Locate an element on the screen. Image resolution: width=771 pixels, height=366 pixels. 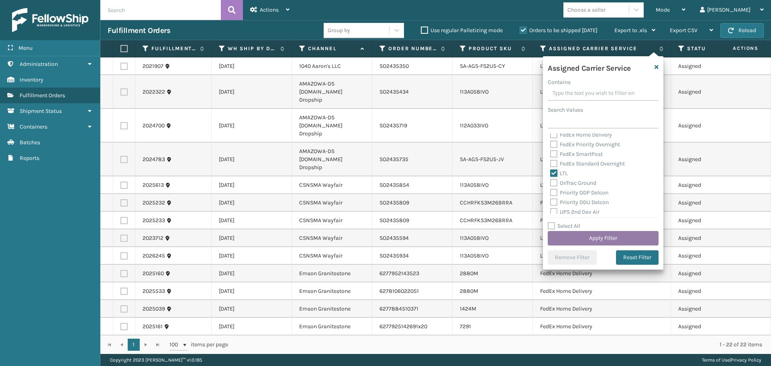
label: Use regular Palletizing mode is located at coordinates (462, 30).